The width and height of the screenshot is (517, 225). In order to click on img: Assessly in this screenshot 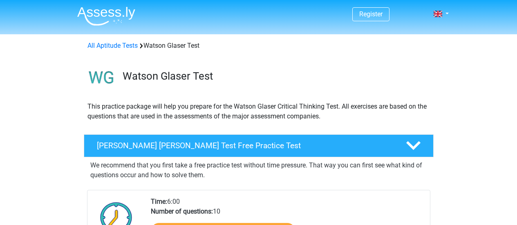, I will do `click(106, 16)`.